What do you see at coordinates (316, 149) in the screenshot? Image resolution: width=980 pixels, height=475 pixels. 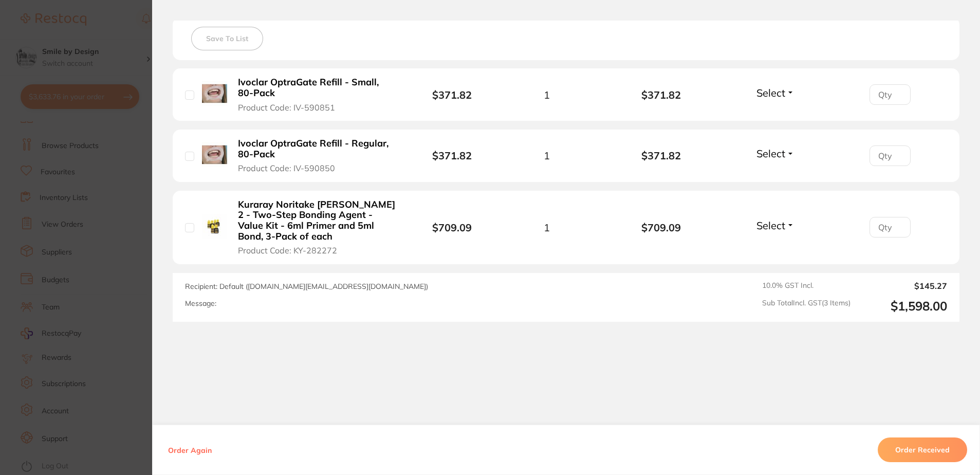 I see `b: Ivoclar OptraGate Refill - Regular, 80-Pack` at bounding box center [316, 149].